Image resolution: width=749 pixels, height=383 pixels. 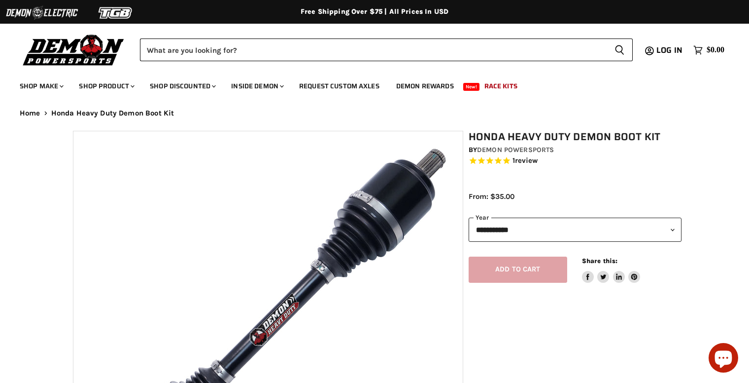 What do you see at coordinates (526, 160) in the screenshot?
I see `span: 1 reviews` at bounding box center [526, 160].